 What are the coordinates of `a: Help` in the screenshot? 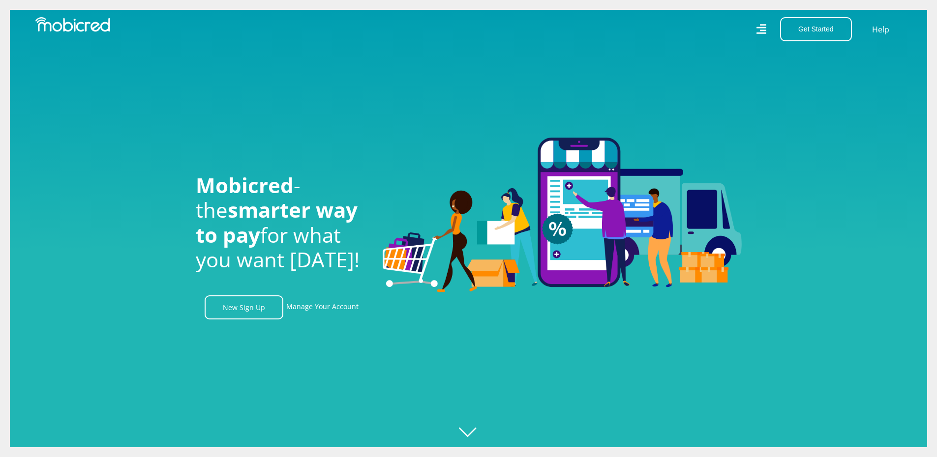 It's located at (880, 29).